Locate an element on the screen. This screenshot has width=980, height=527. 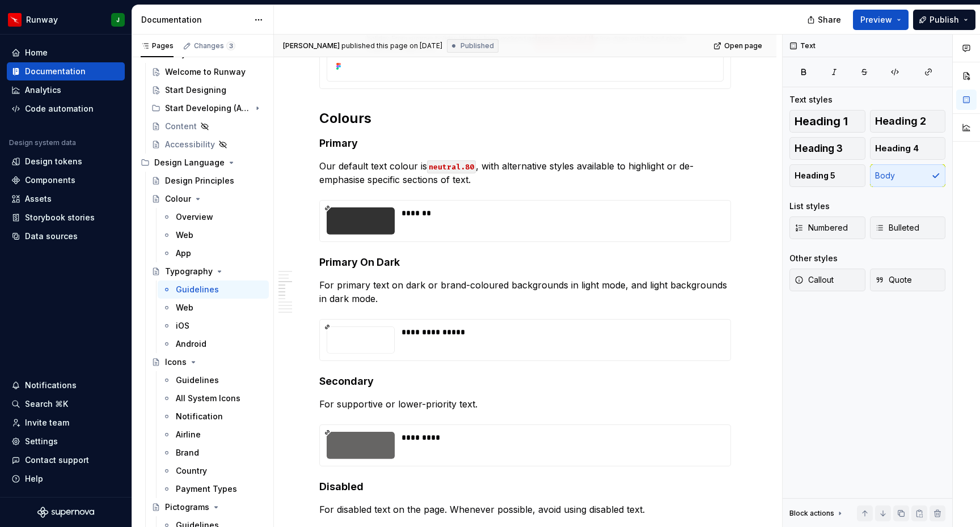
a: App is located at coordinates (213, 253).